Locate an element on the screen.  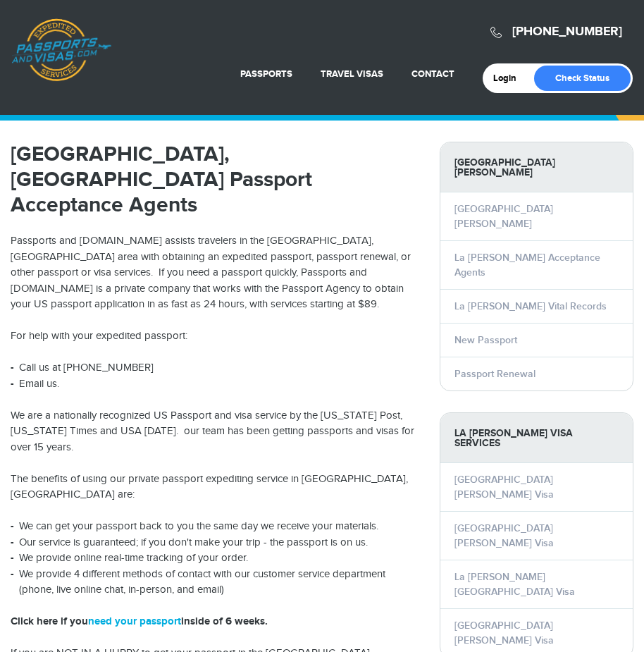
li: We provide online real-time tracking of your order. is located at coordinates (214, 558).